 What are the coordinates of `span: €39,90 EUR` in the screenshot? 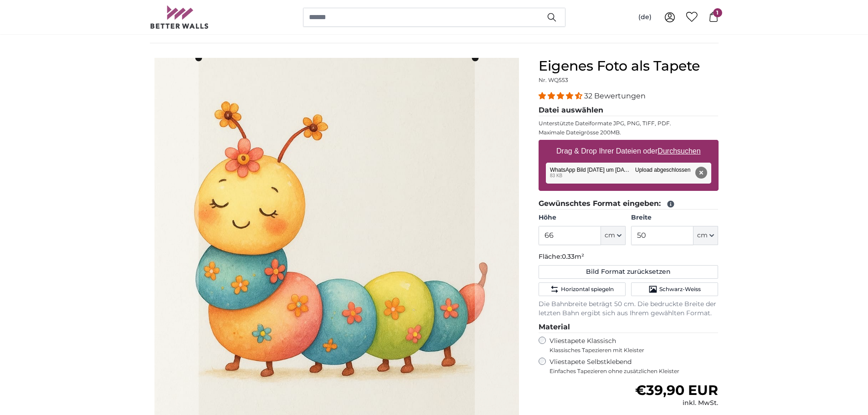 It's located at (677, 390).